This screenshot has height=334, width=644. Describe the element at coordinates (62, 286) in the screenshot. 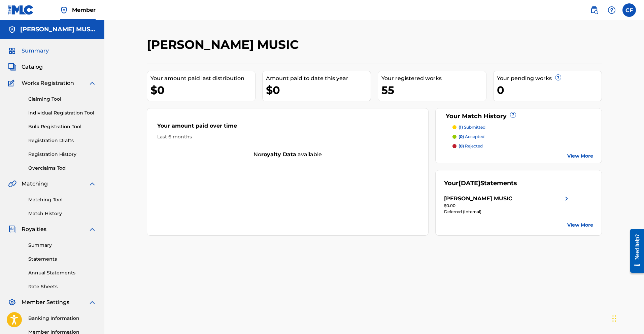

I see `a: Rate Sheets` at that location.